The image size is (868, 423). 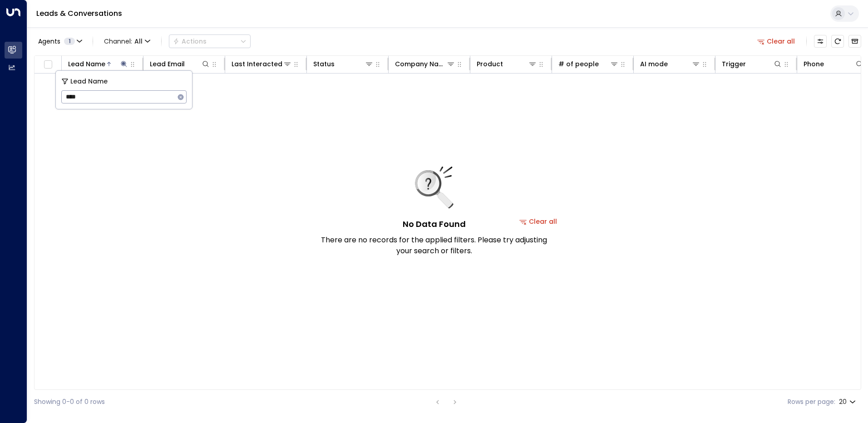 What do you see at coordinates (49, 41) in the screenshot?
I see `span: Agents` at bounding box center [49, 41].